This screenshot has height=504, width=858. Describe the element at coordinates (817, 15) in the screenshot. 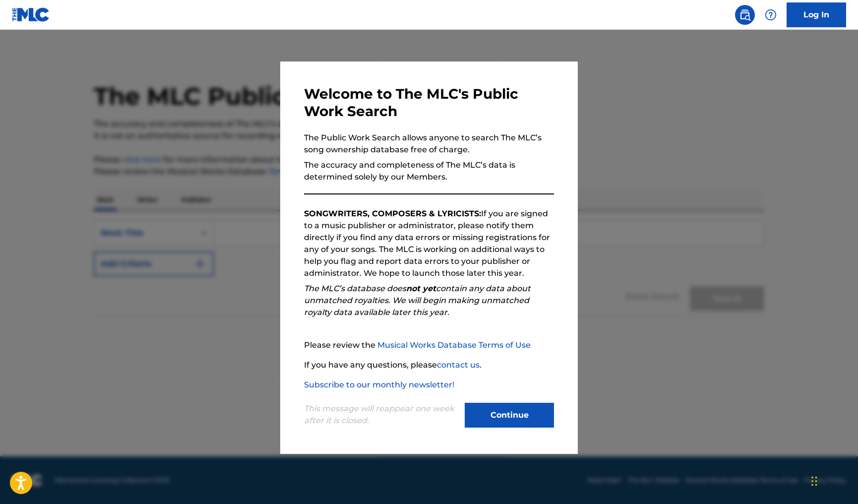

I see `a: Log In` at that location.